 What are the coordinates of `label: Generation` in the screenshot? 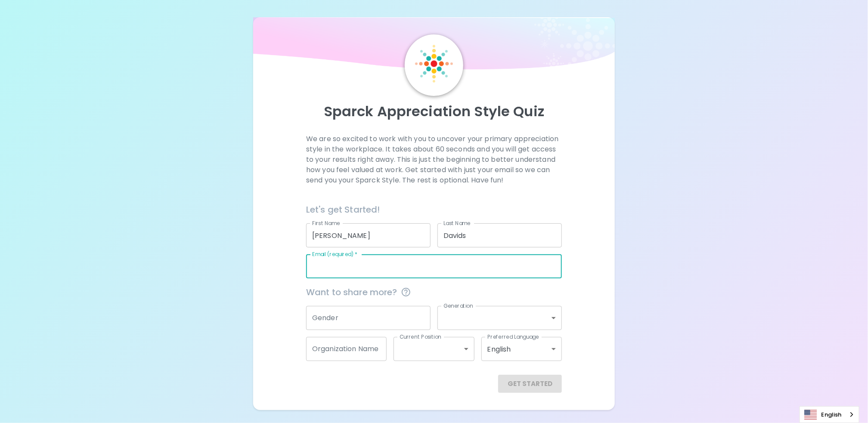 It's located at (458, 306).